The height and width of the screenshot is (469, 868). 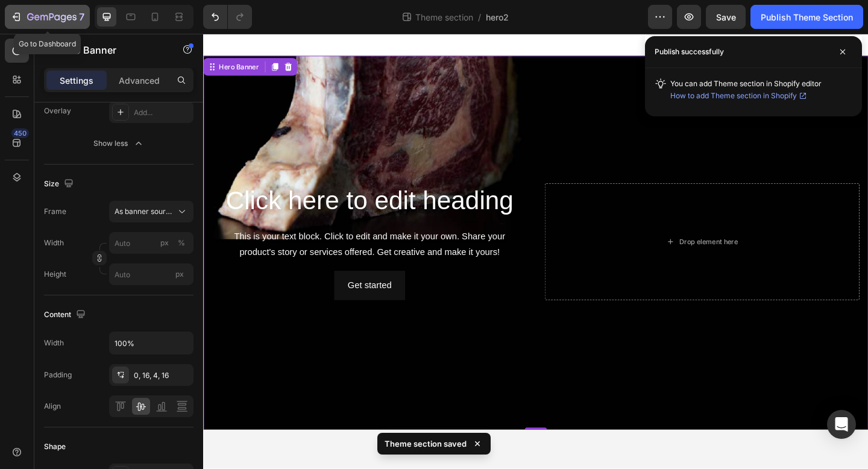 I want to click on button: As banner source, so click(x=151, y=212).